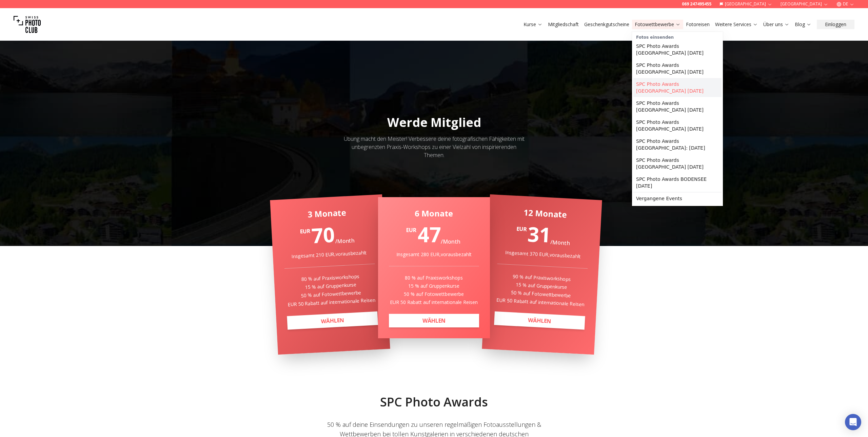  What do you see at coordinates (541, 278) in the screenshot?
I see `p: 90 % auf Praxisworkshops` at bounding box center [541, 278].